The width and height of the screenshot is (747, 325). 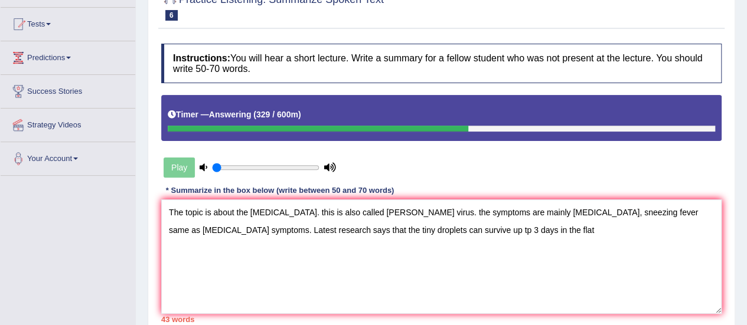 What do you see at coordinates (68, 123) in the screenshot?
I see `a: Strategy Videos` at bounding box center [68, 123].